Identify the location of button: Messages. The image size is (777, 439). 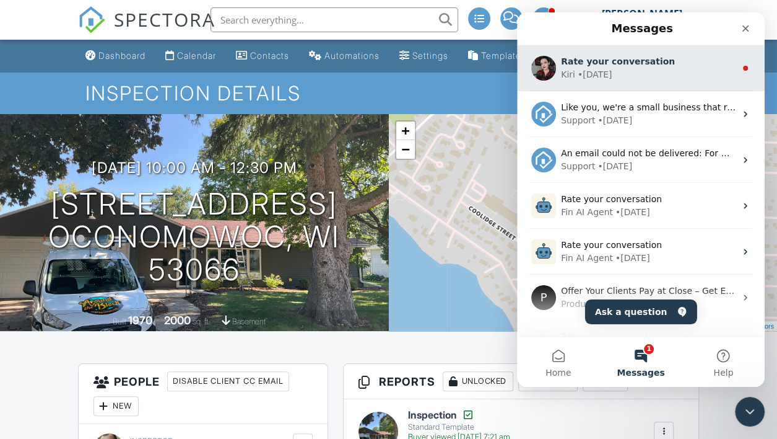
(123, 349).